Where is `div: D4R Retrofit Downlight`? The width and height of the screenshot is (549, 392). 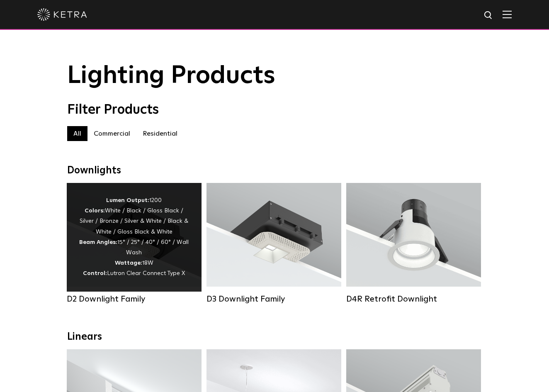
div: D4R Retrofit Downlight is located at coordinates (414, 299).